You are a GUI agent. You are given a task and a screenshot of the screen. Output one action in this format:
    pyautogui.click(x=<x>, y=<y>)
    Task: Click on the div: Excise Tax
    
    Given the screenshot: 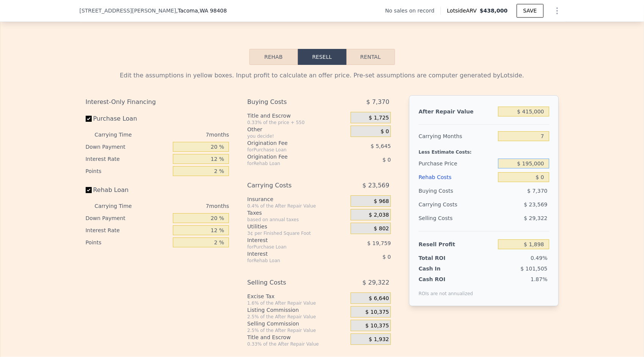 What is the action you would take?
    pyautogui.click(x=297, y=296)
    